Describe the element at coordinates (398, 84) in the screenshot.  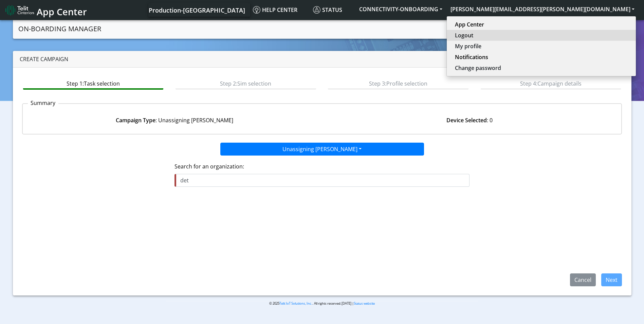
I see `btn: Step 3: Profile selection` at that location.